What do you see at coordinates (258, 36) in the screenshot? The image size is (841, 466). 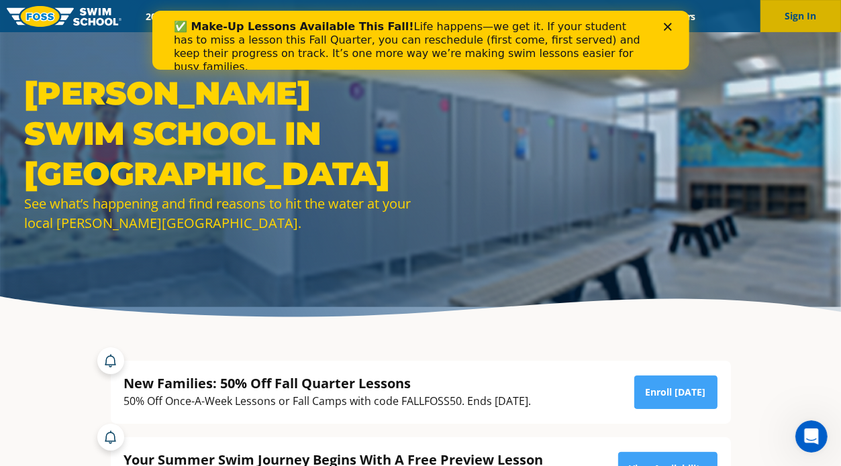 I see `div: Life happens—we get it. If your student has to miss a lesson this Fall Quarter, you can reschedul...` at bounding box center [258, 36].